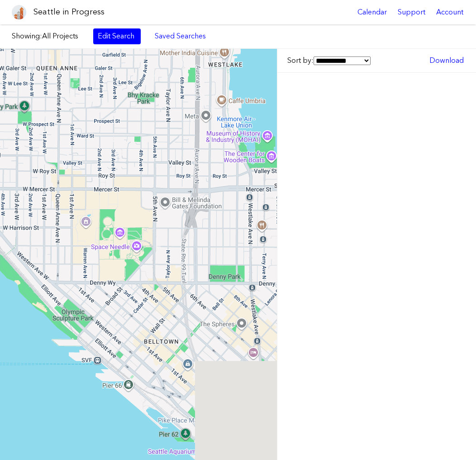 The image size is (476, 460). What do you see at coordinates (117, 36) in the screenshot?
I see `a: Edit Search` at bounding box center [117, 36].